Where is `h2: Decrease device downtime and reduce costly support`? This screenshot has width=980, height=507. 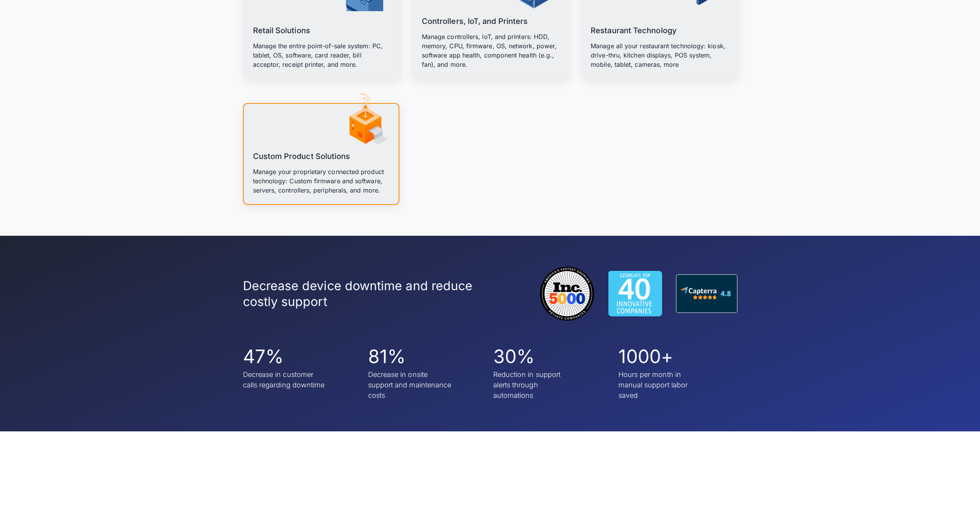 h2: Decrease device downtime and reduce costly support is located at coordinates (373, 294).